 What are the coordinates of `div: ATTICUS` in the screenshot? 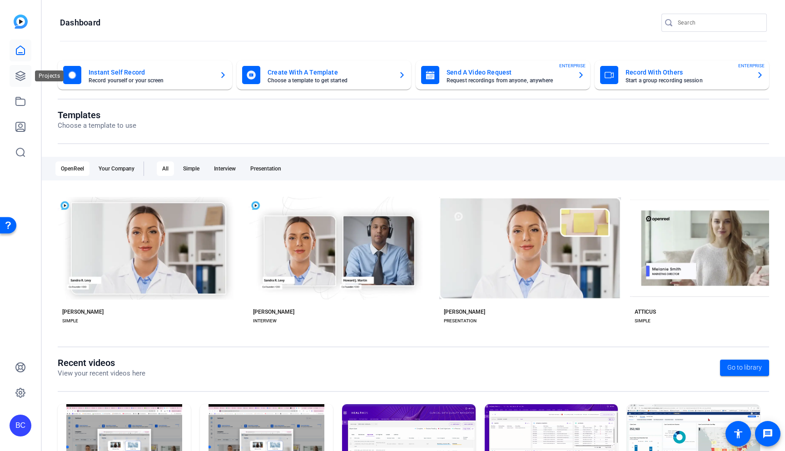 It's located at (645, 312).